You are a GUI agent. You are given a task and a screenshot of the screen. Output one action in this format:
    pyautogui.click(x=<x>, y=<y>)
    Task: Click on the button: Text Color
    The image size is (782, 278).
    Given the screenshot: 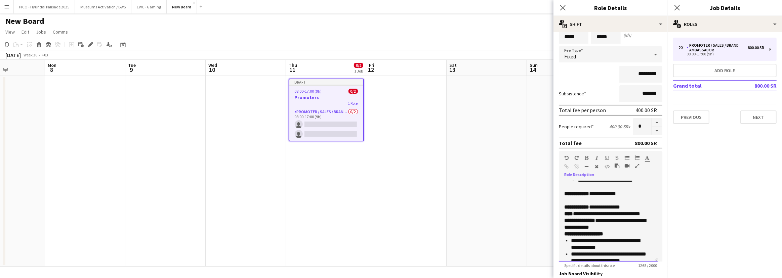 What is the action you would take?
    pyautogui.click(x=647, y=158)
    